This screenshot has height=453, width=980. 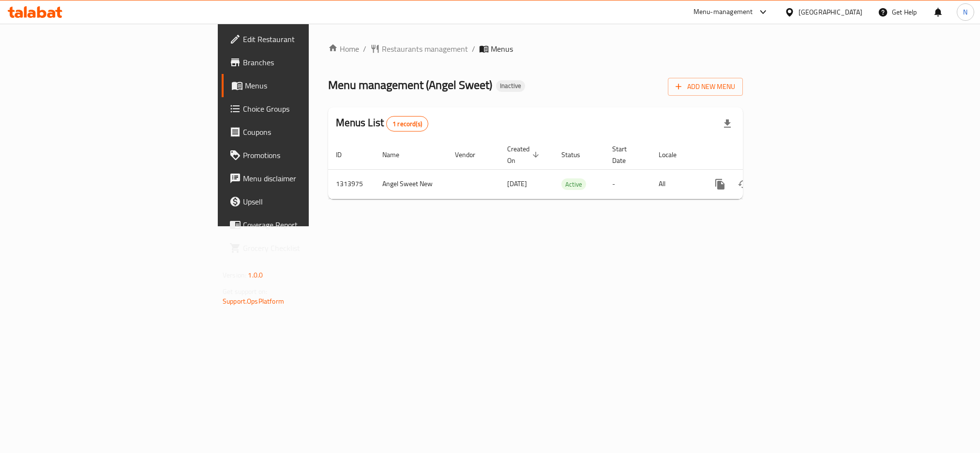 What do you see at coordinates (308, 248) in the screenshot?
I see `span: Grocery Checklist` at bounding box center [308, 248].